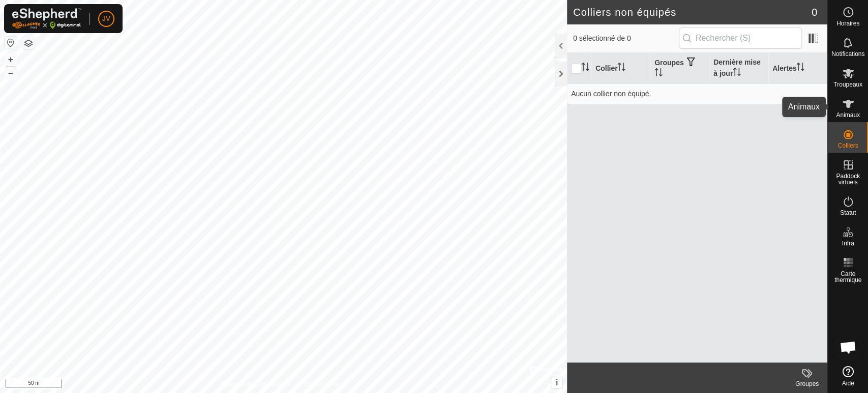 Image resolution: width=868 pixels, height=393 pixels. I want to click on span: Colliers, so click(847, 145).